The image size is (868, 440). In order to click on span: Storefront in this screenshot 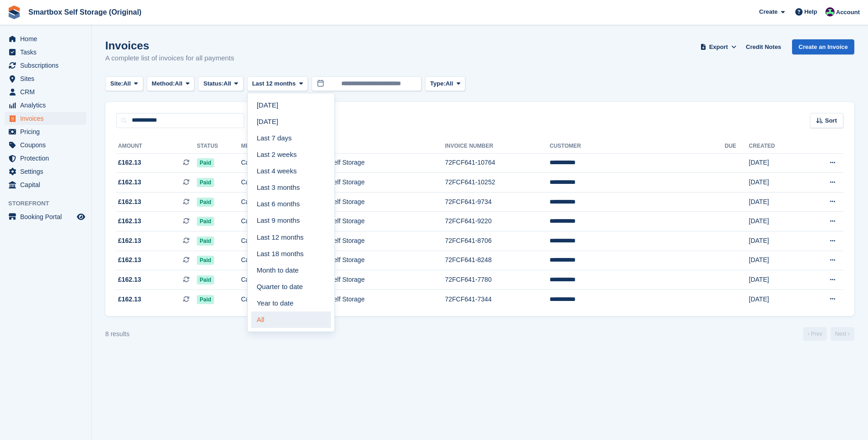, I will do `click(49, 203)`.